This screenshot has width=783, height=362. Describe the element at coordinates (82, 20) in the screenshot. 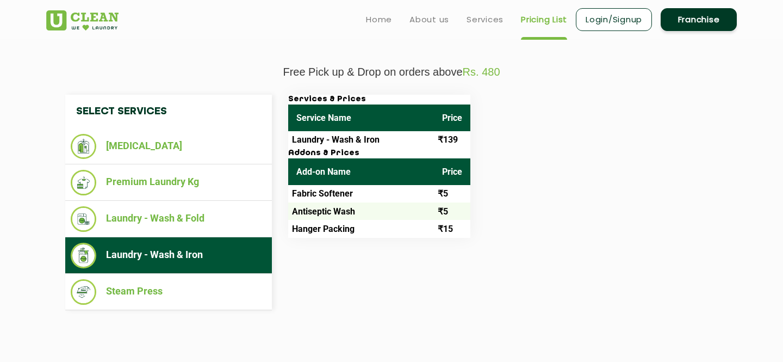

I see `img: UClean Laundry and Dry Cleaning` at that location.